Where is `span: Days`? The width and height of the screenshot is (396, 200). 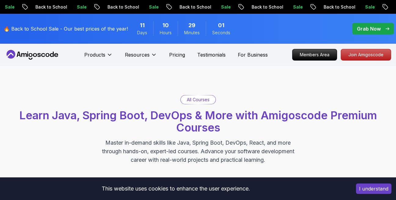
span: Days is located at coordinates (142, 33).